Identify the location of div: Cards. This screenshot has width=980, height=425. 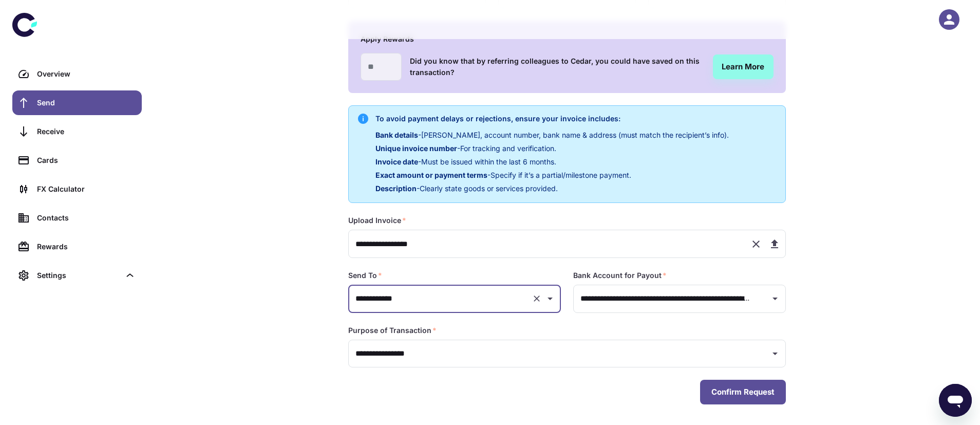
(86, 160).